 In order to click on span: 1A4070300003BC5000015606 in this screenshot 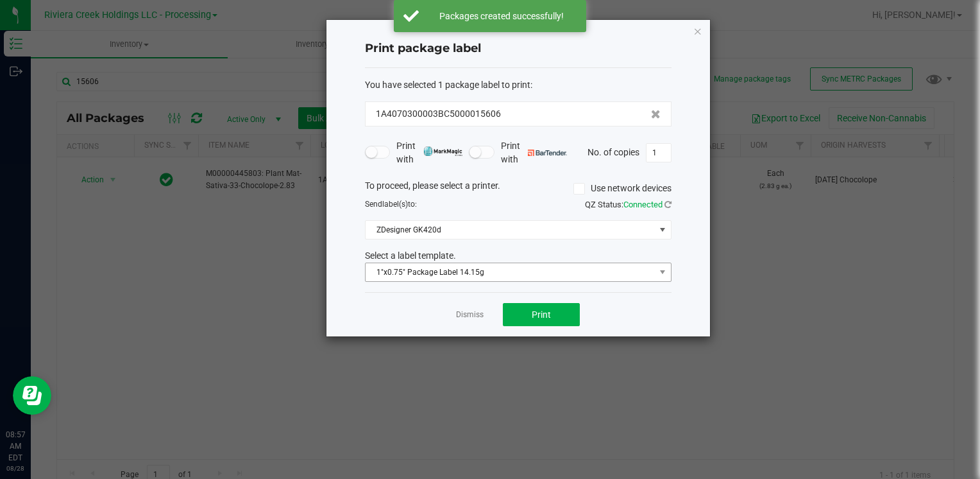, I will do `click(438, 114)`.